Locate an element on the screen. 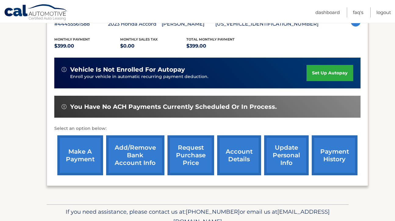 This screenshot has height=221, width=395. span: You have no ACH payments currently scheduled or in process. is located at coordinates (173, 107).